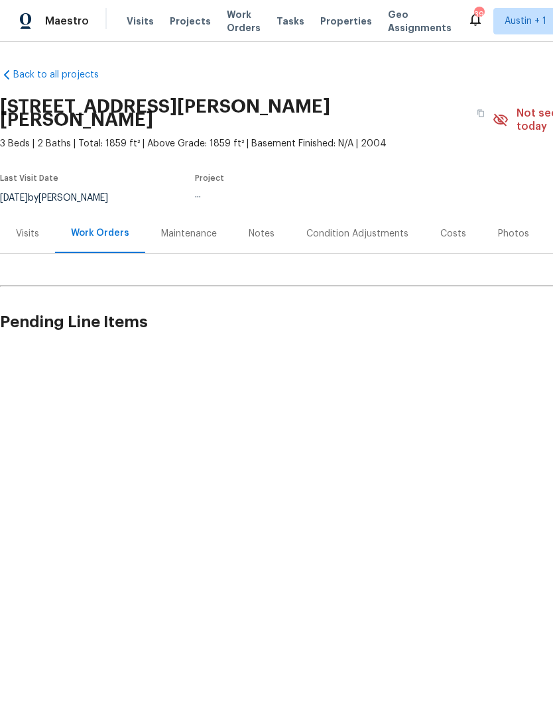 The width and height of the screenshot is (553, 720). Describe the element at coordinates (140, 21) in the screenshot. I see `span: Visits` at that location.